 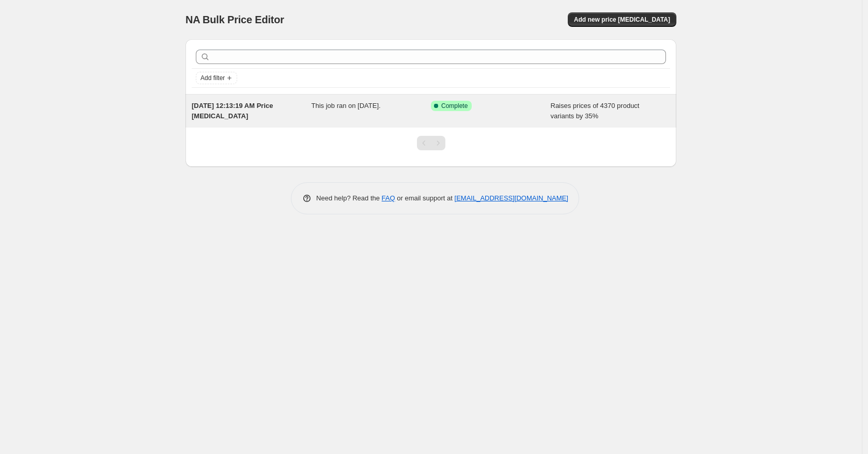 I want to click on span: or email support at, so click(x=425, y=198).